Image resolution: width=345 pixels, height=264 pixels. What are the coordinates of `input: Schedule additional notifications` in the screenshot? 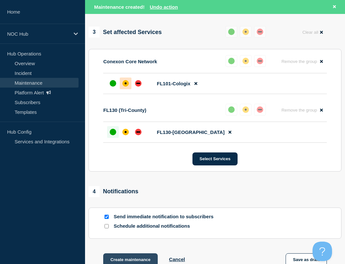 It's located at (106, 226).